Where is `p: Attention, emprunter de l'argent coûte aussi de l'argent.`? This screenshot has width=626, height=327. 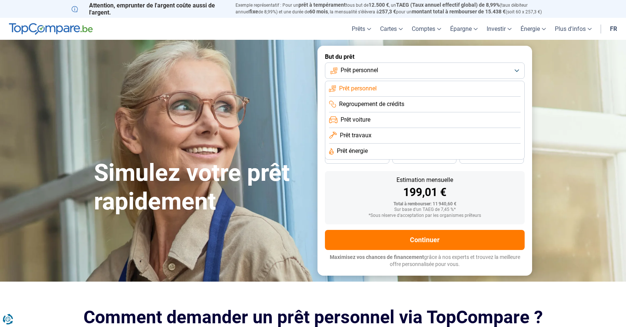 p: Attention, emprunter de l'argent coûte aussi de l'argent. is located at coordinates (149, 9).